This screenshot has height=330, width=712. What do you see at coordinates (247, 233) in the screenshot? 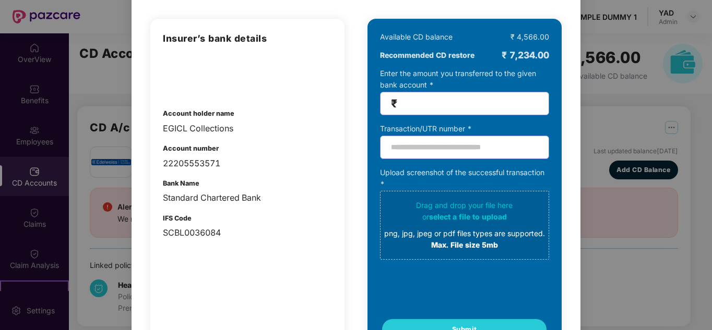
I see `div: SCBL0036084` at bounding box center [247, 233].